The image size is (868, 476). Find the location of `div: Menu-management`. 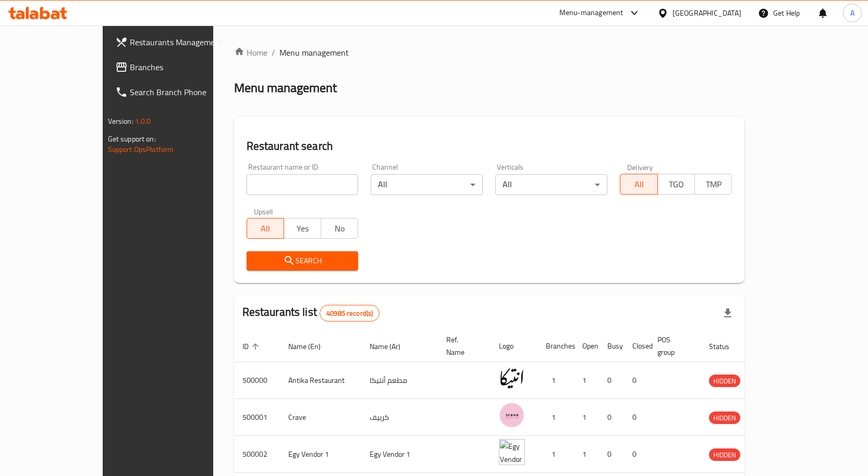

div: Menu-management is located at coordinates (591, 13).